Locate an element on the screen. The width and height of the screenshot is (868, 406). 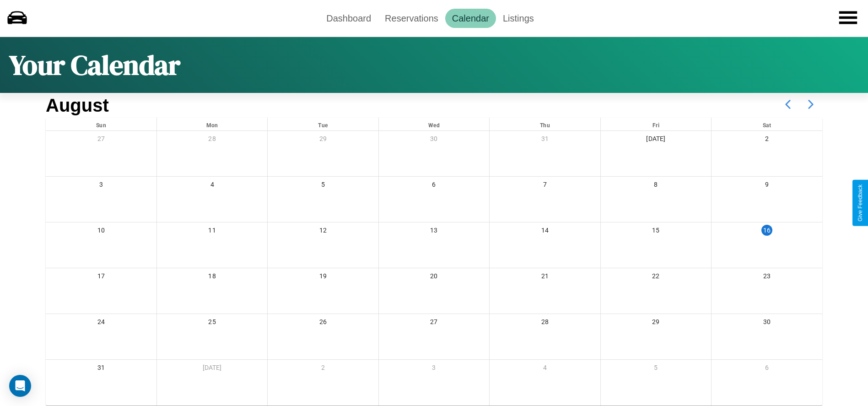
div: 9 is located at coordinates (767, 186).